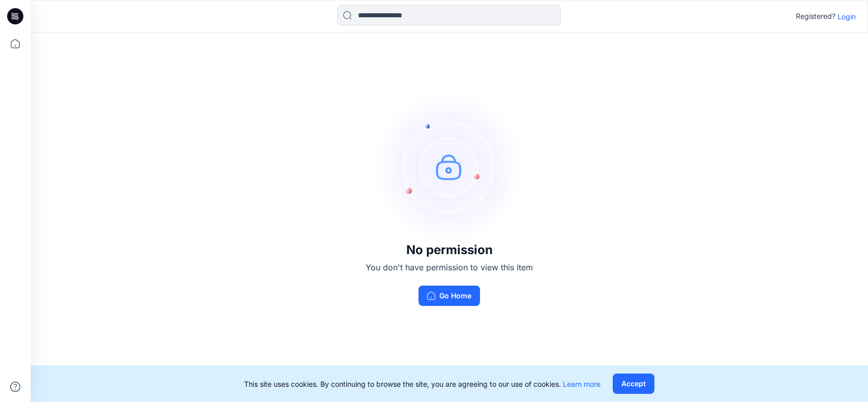 This screenshot has width=868, height=402. I want to click on button: Go Home, so click(449, 296).